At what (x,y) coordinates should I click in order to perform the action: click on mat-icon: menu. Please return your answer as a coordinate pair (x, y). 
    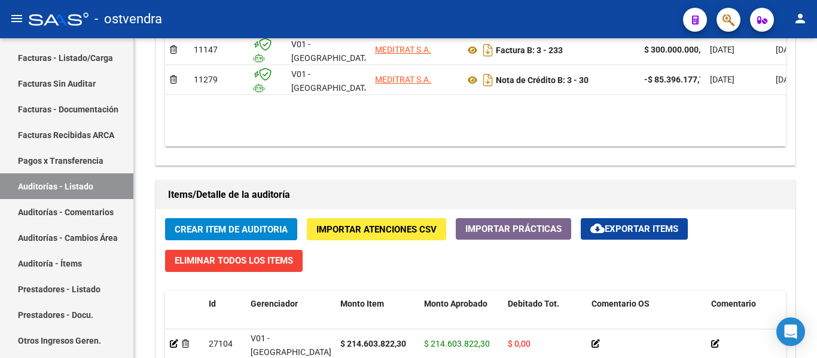
    Looking at the image, I should click on (17, 19).